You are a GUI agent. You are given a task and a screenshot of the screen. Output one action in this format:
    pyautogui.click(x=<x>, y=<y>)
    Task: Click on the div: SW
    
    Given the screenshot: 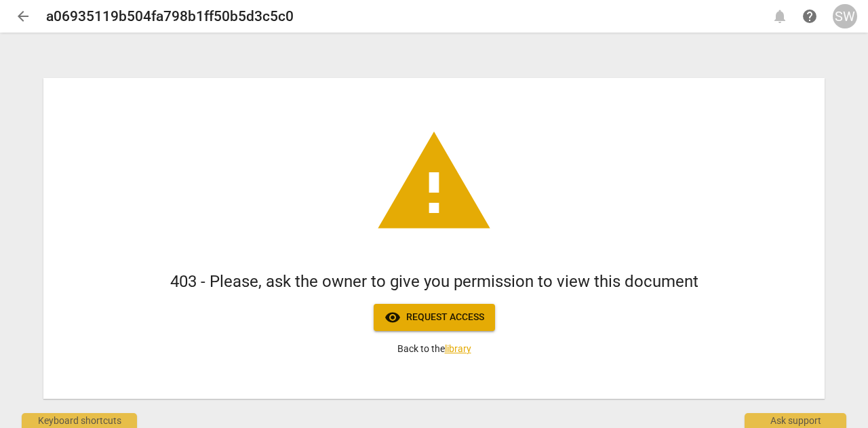 What is the action you would take?
    pyautogui.click(x=845, y=16)
    